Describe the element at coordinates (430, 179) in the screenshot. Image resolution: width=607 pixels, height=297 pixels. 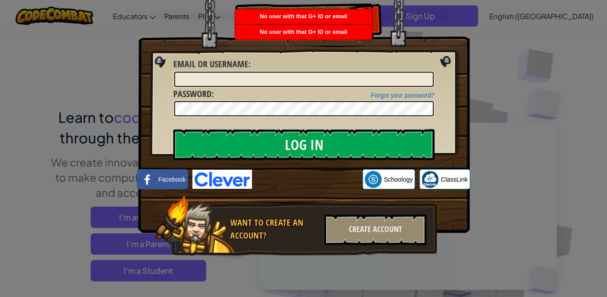
I see `img: classlink-logo-small.png` at that location.